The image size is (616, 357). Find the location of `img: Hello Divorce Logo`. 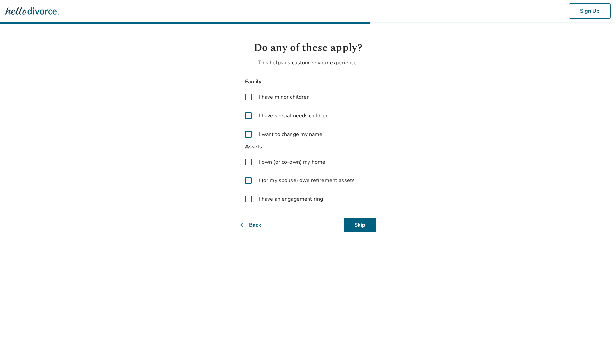

img: Hello Divorce Logo is located at coordinates (32, 11).